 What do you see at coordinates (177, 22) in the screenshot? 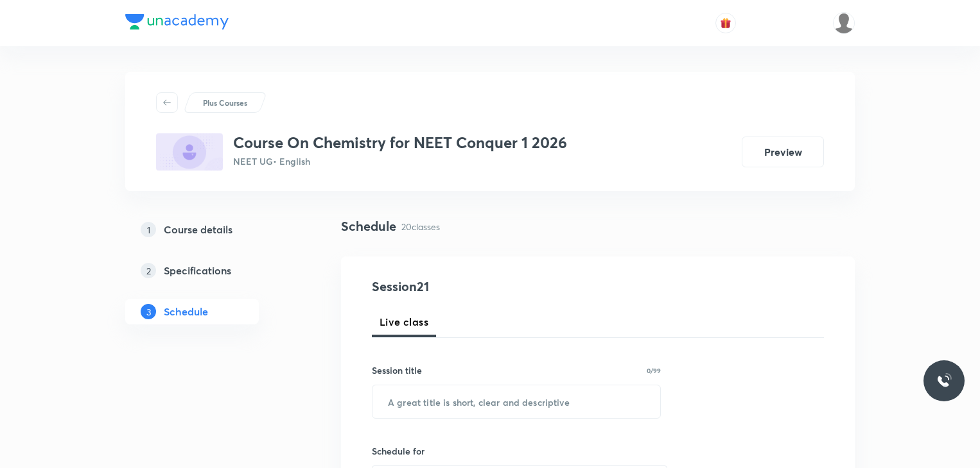
I see `img: Company Logo` at bounding box center [177, 22].